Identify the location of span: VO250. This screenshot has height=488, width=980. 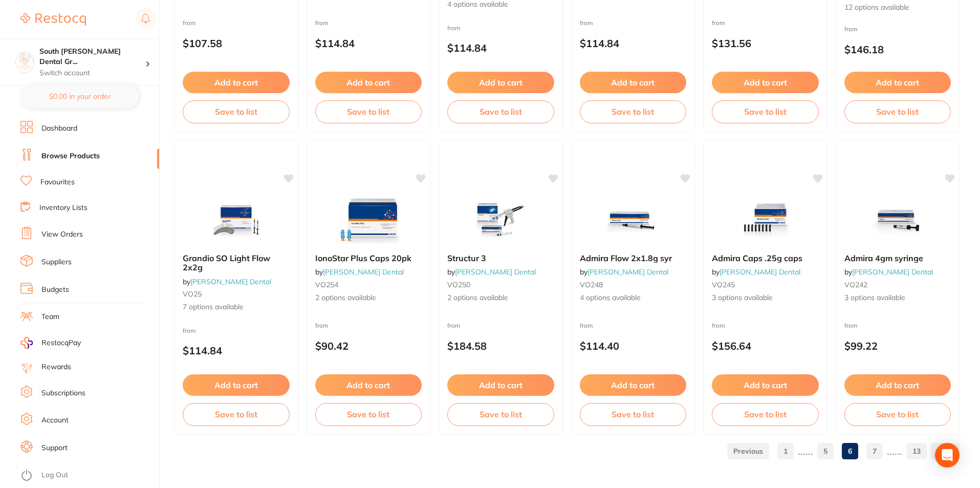
(459, 285).